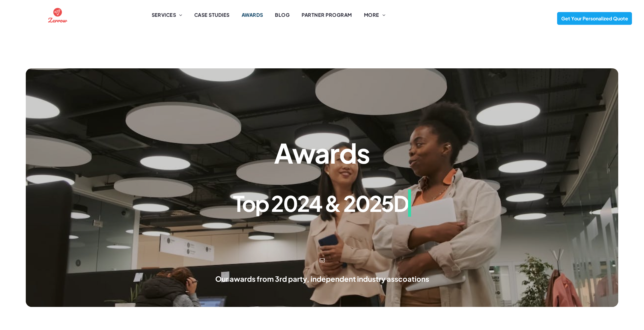 This screenshot has width=644, height=330. I want to click on a: SERVICES, so click(167, 15).